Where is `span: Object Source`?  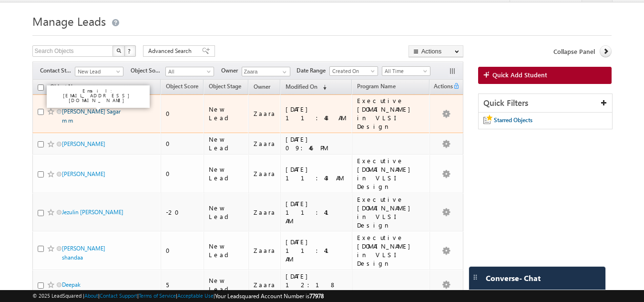 span: Object Source is located at coordinates (148, 70).